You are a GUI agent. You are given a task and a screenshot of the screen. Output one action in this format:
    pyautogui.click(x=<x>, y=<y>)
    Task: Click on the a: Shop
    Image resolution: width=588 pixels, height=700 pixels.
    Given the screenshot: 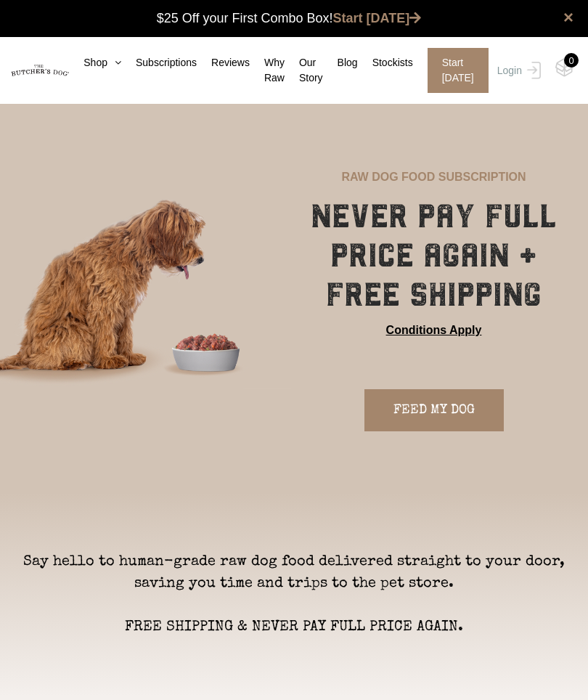 What is the action you would take?
    pyautogui.click(x=95, y=62)
    